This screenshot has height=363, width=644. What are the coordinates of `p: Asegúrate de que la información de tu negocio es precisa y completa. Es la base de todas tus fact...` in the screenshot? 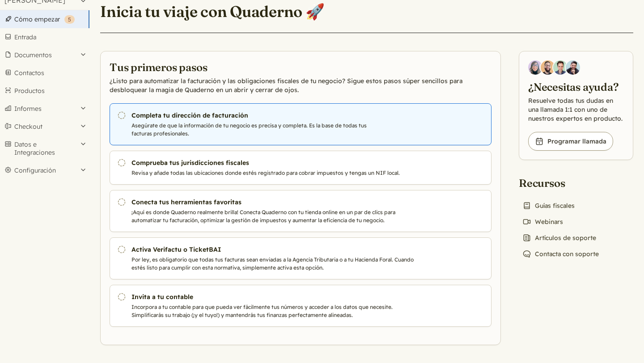 It's located at (278, 130).